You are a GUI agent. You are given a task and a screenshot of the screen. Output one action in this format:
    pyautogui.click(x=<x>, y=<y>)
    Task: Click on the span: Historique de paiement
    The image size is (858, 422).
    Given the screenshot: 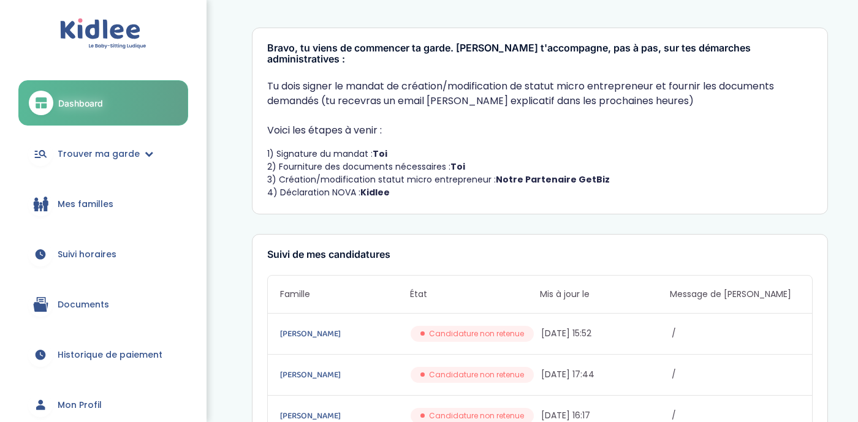 What is the action you would take?
    pyautogui.click(x=110, y=355)
    